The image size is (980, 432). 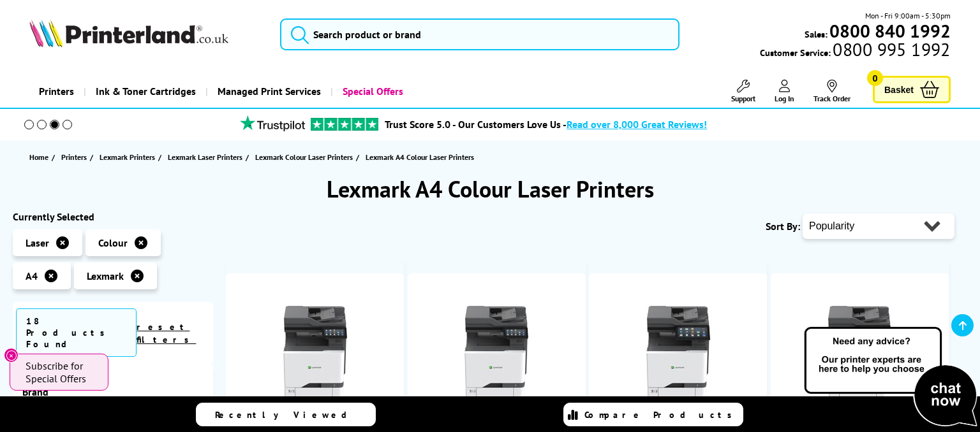 I want to click on span: Compare Products, so click(x=662, y=415).